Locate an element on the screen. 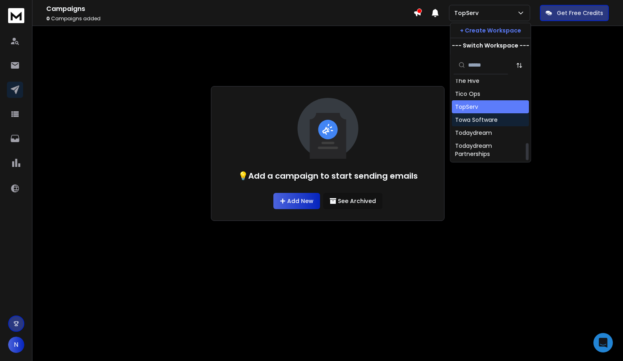  button: Get Free Credits is located at coordinates (574, 13).